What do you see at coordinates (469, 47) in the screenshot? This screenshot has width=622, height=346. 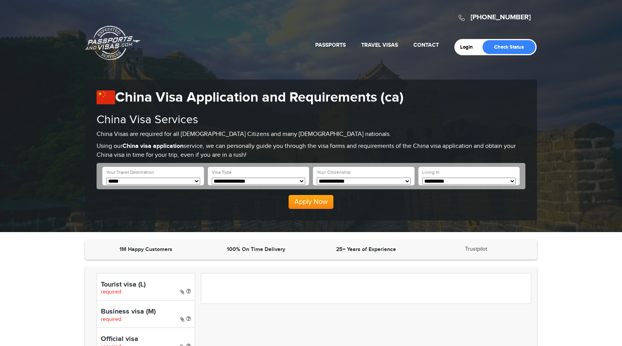 I see `a: Login` at bounding box center [469, 47].